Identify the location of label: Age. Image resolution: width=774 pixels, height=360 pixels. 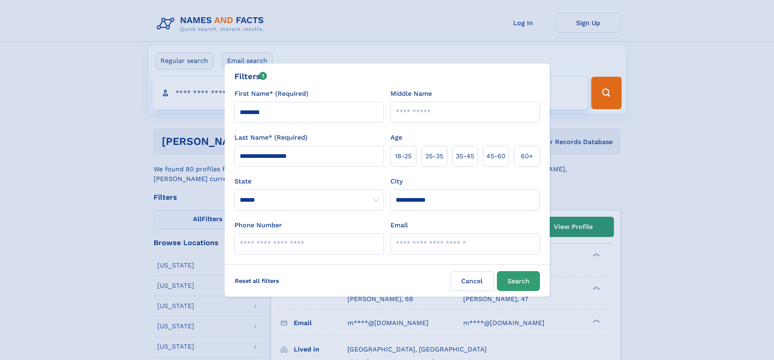
(396, 138).